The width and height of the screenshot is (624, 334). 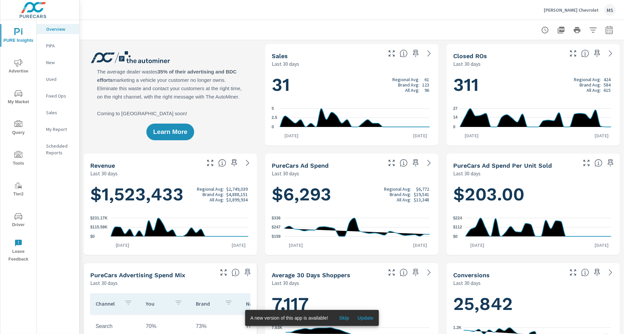 What do you see at coordinates (300, 165) in the screenshot?
I see `h5: PureCars Ad Spend` at bounding box center [300, 165].